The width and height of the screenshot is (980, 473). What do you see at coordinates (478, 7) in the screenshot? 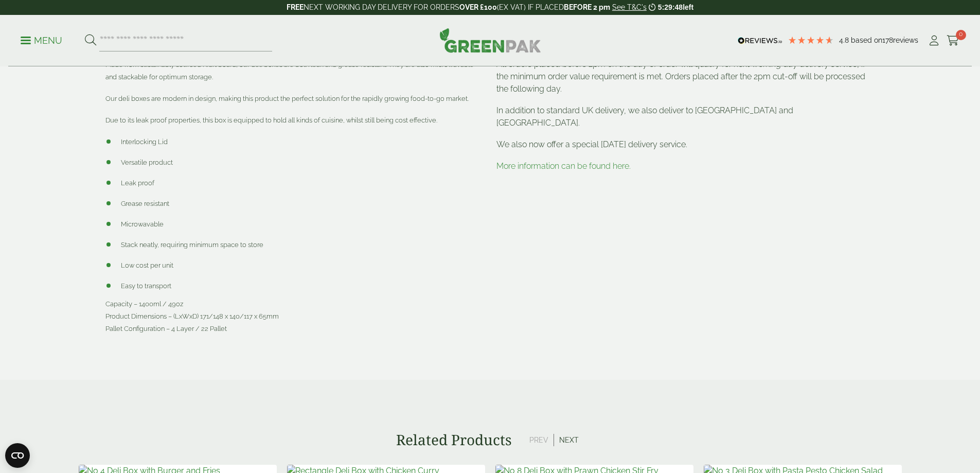
I see `strong: OVER £100` at bounding box center [478, 7].